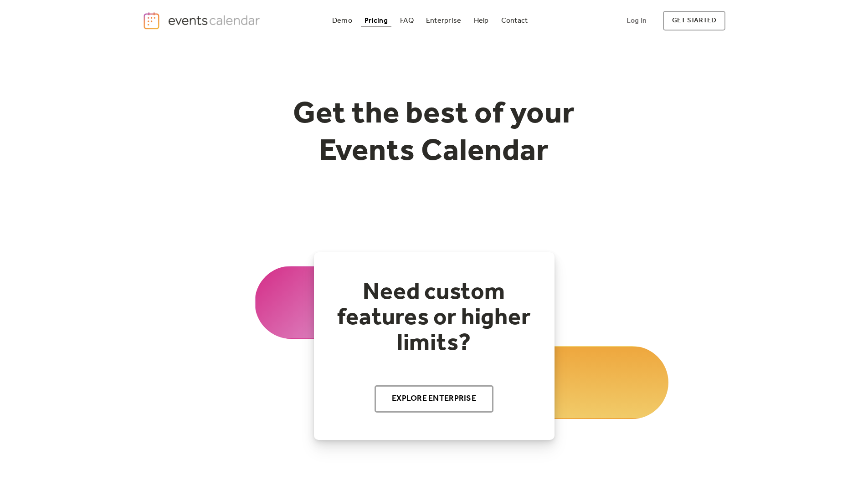 Image resolution: width=868 pixels, height=485 pixels. What do you see at coordinates (481, 20) in the screenshot?
I see `div: Help` at bounding box center [481, 20].